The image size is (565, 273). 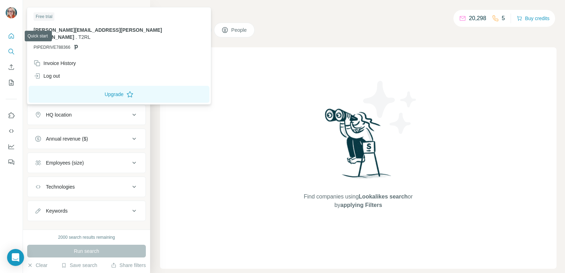 I want to click on img: Avatar, so click(x=11, y=13).